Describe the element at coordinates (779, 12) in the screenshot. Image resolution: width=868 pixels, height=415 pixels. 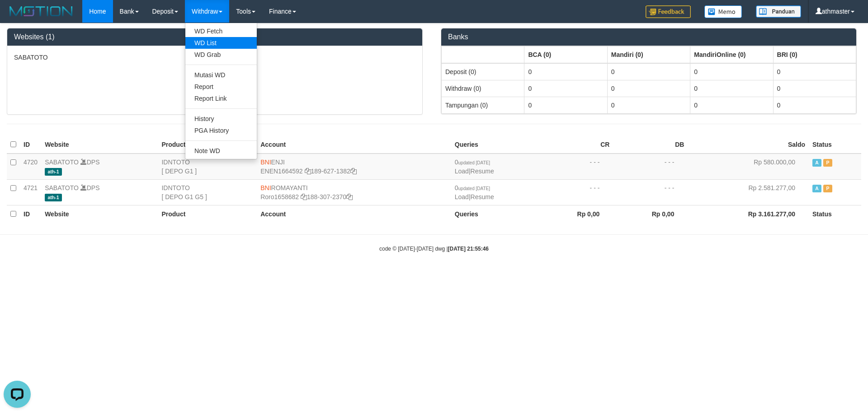
I see `img: panduan.png` at that location.